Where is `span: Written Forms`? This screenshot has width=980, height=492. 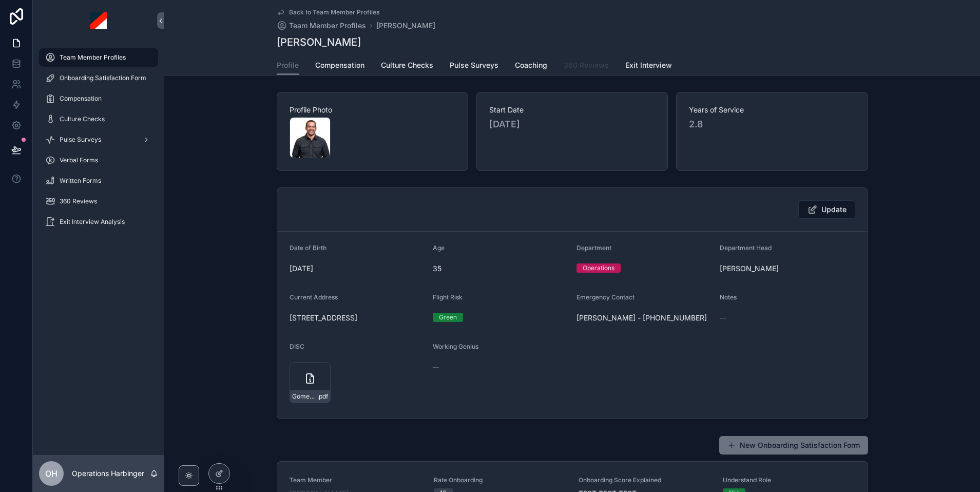
span: Written Forms is located at coordinates (80, 181).